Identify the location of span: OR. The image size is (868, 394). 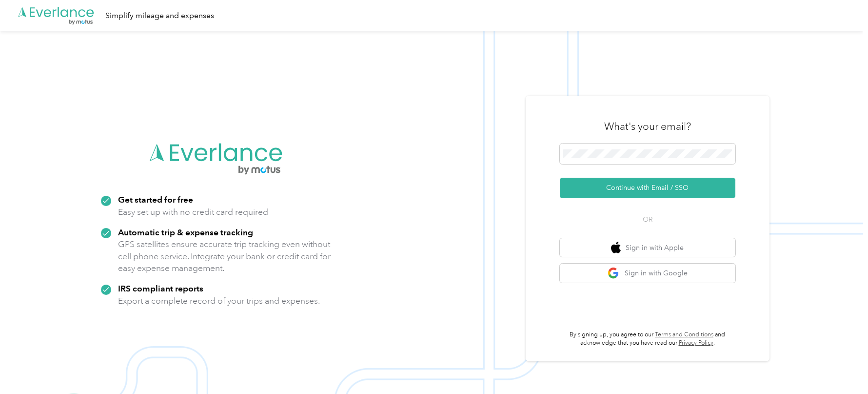
(648, 219).